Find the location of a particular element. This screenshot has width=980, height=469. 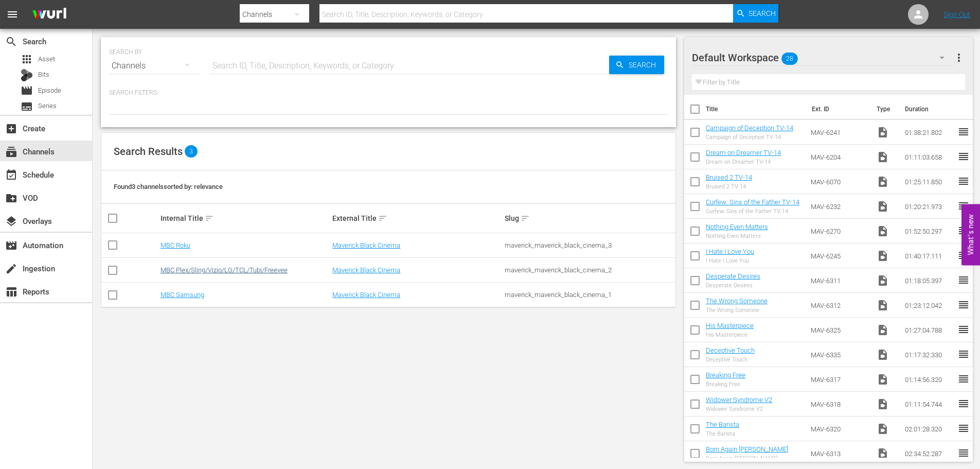

td: MAV-6311 is located at coordinates (840, 280).